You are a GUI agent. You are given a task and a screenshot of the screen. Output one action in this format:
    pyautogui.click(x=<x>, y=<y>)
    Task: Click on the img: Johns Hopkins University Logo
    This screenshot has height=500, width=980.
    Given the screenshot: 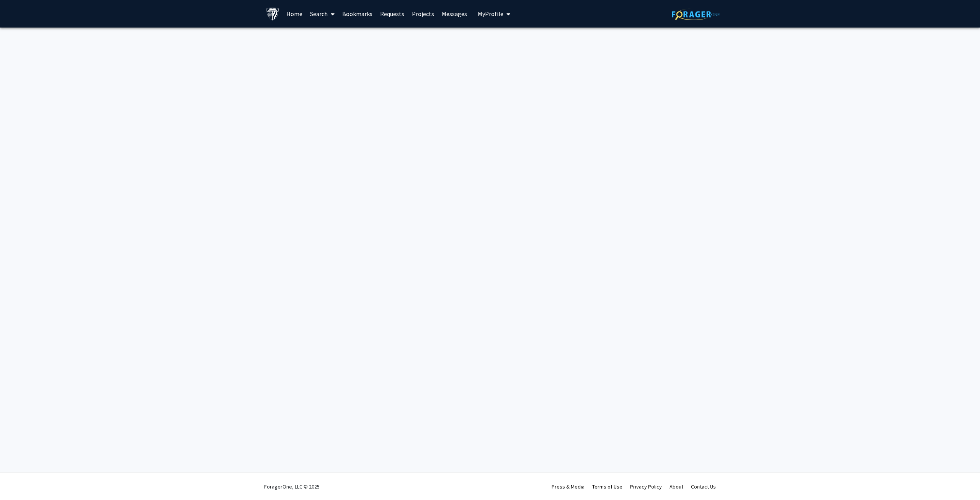 What is the action you would take?
    pyautogui.click(x=273, y=14)
    